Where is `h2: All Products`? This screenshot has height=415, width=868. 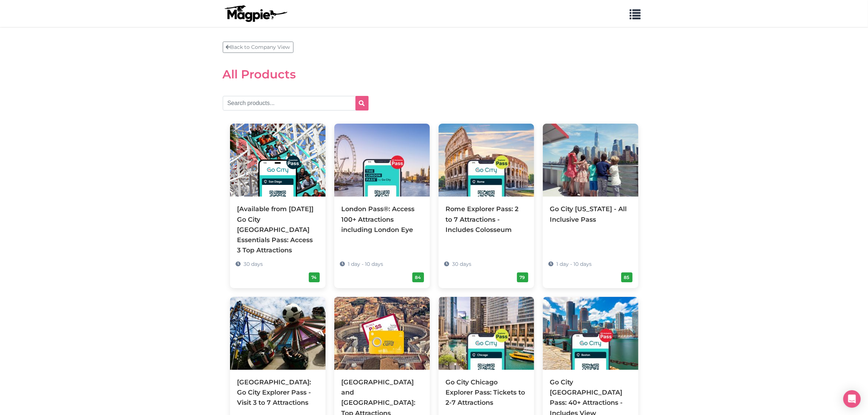
h2: All Products is located at coordinates (434, 74).